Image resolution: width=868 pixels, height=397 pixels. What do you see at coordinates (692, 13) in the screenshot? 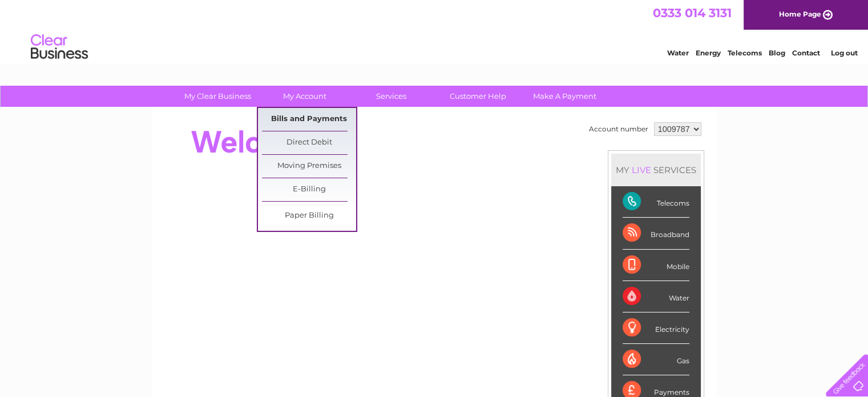
I see `a: 0333 014 3131` at bounding box center [692, 13].